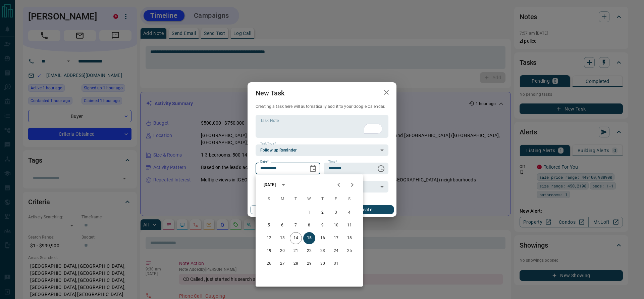 The height and width of the screenshot is (299, 644). What do you see at coordinates (282, 251) in the screenshot?
I see `button: 20` at bounding box center [282, 251].